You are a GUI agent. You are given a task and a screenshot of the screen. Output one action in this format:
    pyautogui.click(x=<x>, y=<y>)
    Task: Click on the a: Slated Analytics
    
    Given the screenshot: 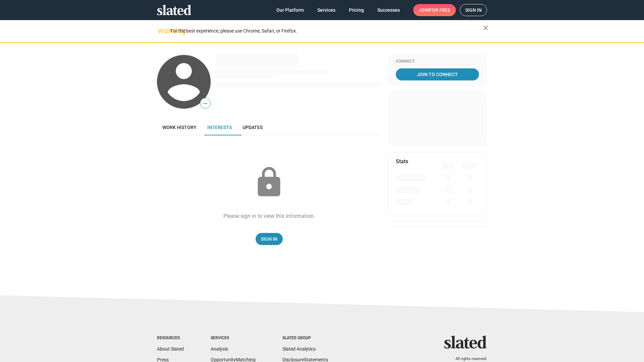 What is the action you would take?
    pyautogui.click(x=299, y=349)
    